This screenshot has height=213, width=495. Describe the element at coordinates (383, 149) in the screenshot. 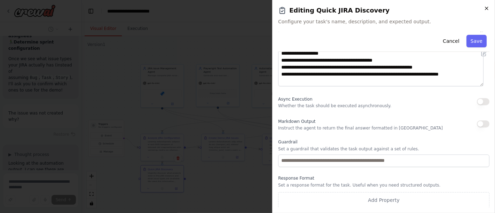

I see `p: Set a guardrail that validates the task output against a set of rules.` at that location.